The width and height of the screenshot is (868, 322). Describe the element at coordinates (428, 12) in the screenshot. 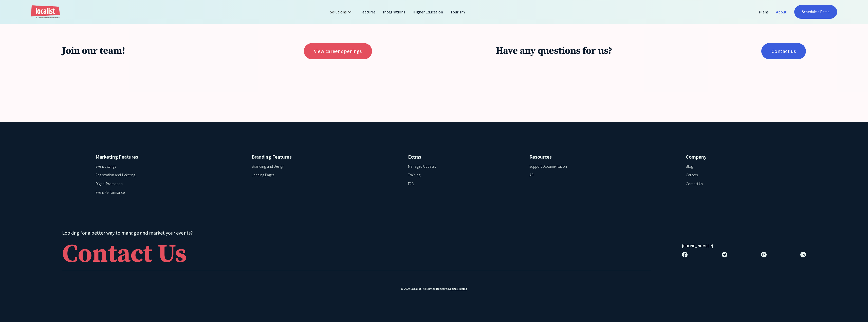

I see `a: Higher Education` at that location.